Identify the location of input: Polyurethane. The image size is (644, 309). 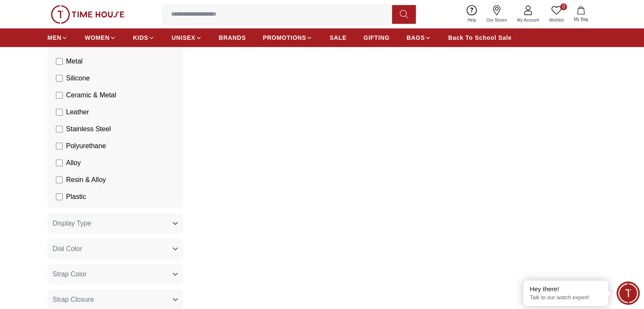
(59, 146).